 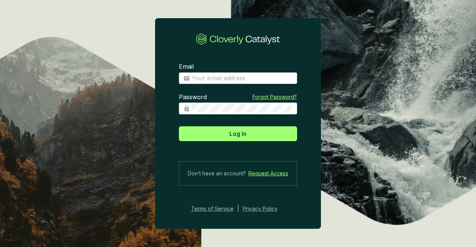 I want to click on label: Email, so click(x=186, y=67).